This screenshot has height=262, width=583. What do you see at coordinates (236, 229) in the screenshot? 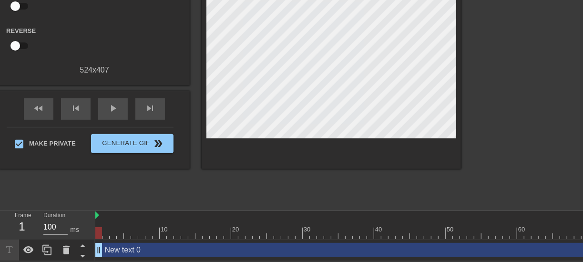
I see `div: 20` at bounding box center [236, 229].